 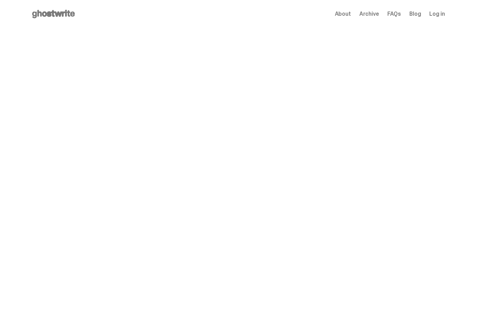 I want to click on a: Blog, so click(x=415, y=14).